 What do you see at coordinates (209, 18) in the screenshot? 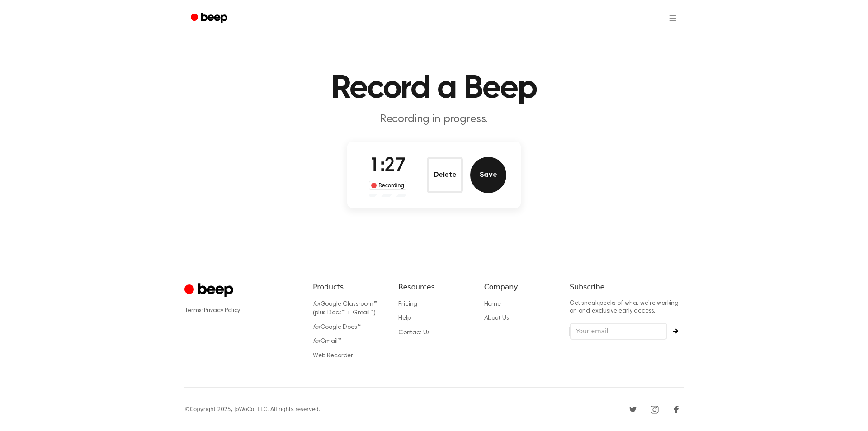
I see `a: Beep` at bounding box center [209, 18].